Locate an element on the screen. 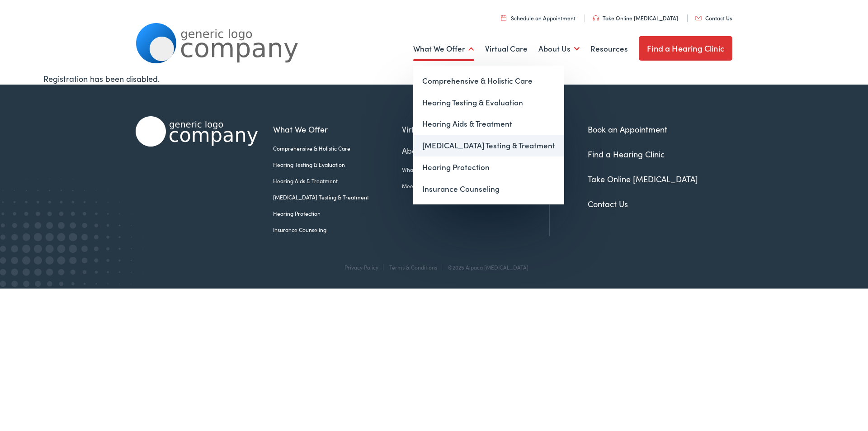  a: What We Believe is located at coordinates (440, 169).